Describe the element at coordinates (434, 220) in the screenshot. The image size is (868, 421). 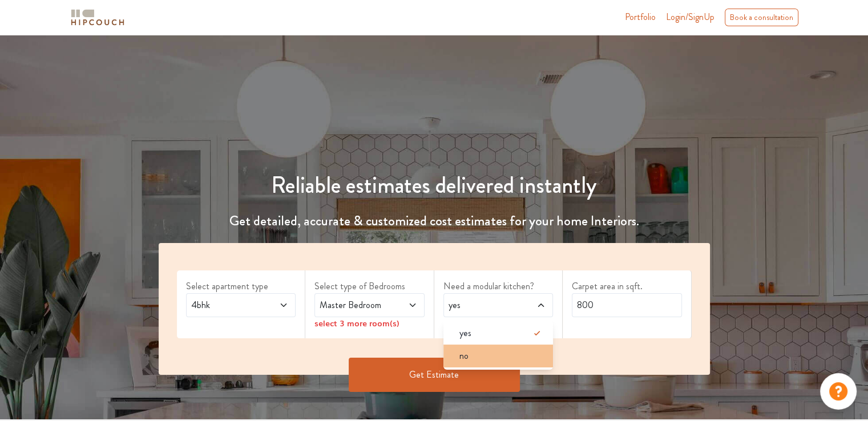
I see `h4: Get detailed, accurate & customized cost estimates for your home Interiors.` at that location.